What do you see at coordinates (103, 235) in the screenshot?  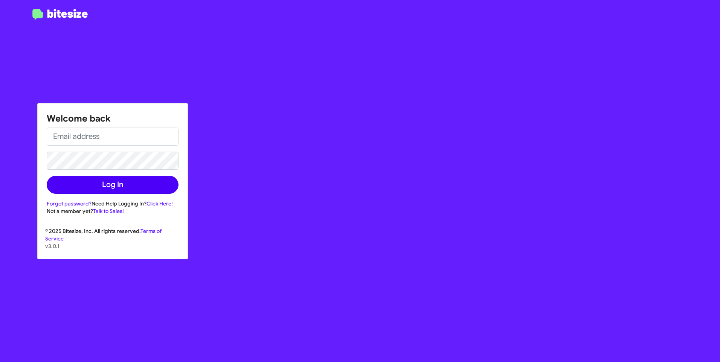 I see `a: Terms of Service` at bounding box center [103, 235].